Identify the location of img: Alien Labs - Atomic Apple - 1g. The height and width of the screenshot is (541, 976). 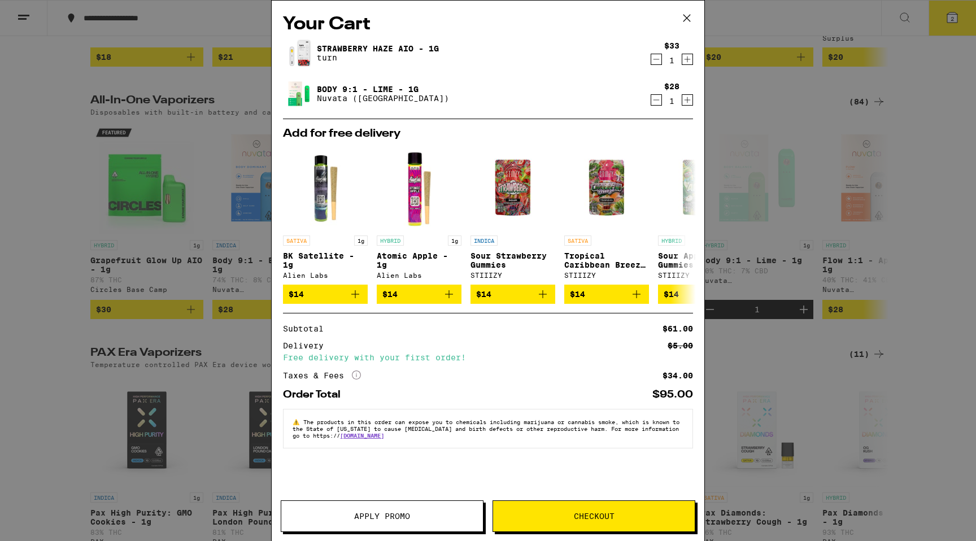
(419, 187).